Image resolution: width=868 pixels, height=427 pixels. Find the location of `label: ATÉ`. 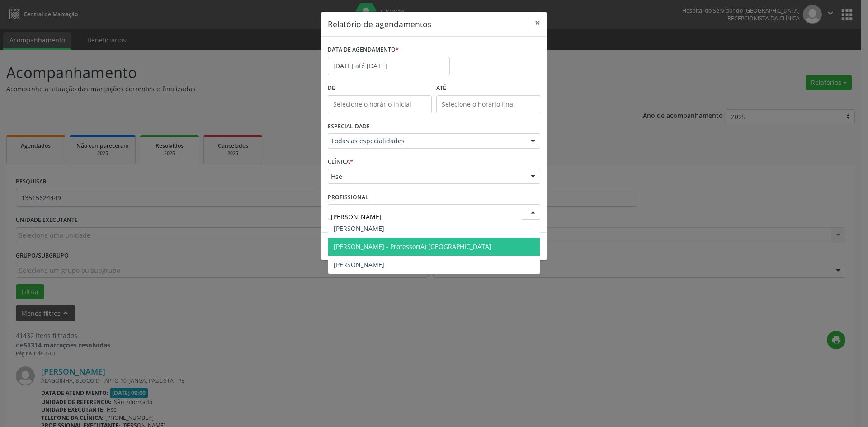

label: ATÉ is located at coordinates (488, 88).